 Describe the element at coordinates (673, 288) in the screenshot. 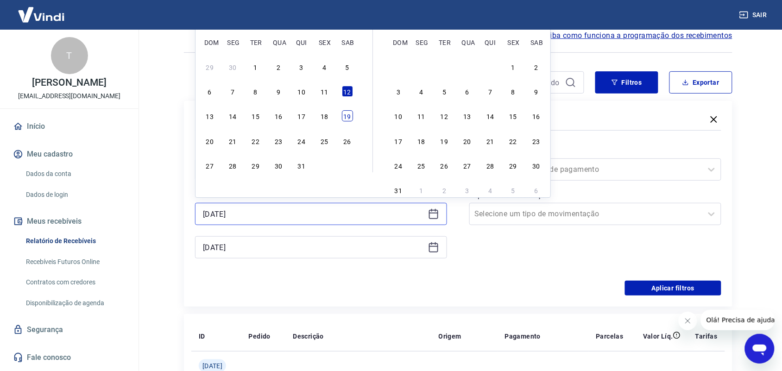

I see `button: Aplicar filtros` at that location.